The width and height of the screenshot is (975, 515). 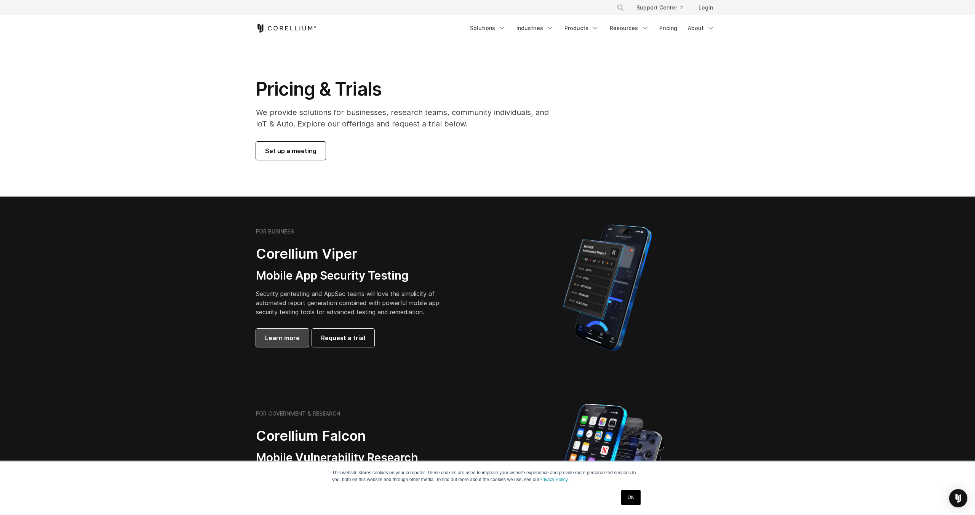 I want to click on a: Products, so click(x=581, y=28).